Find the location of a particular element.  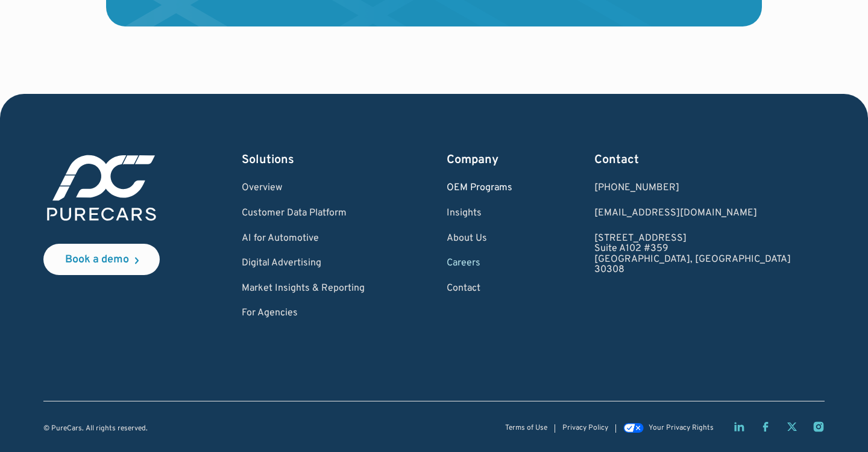

a: Twitter X page is located at coordinates (792, 427).